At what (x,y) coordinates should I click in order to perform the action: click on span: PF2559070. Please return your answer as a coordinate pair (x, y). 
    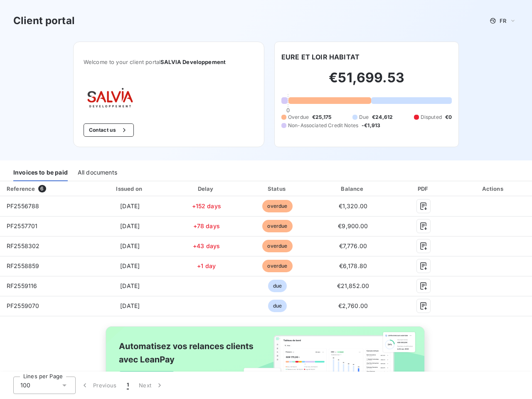
    Looking at the image, I should click on (23, 306).